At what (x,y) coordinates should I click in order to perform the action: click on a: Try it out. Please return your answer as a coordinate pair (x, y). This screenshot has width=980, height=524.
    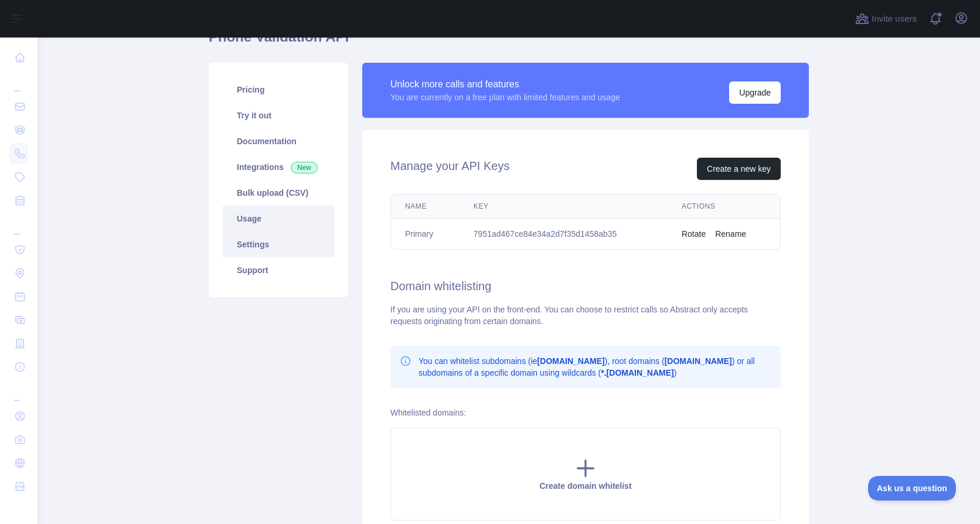
    Looking at the image, I should click on (278, 116).